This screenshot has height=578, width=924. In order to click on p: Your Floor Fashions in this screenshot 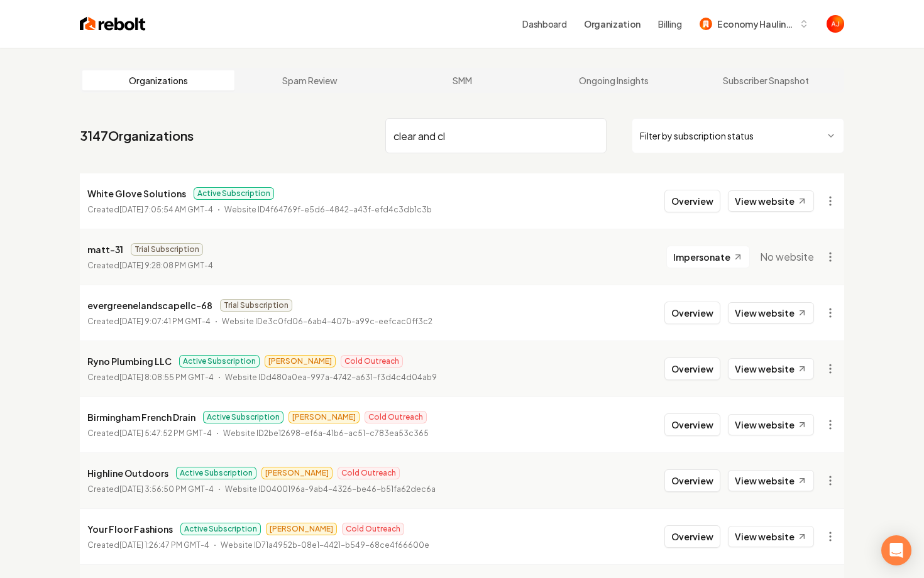, I will do `click(130, 530)`.